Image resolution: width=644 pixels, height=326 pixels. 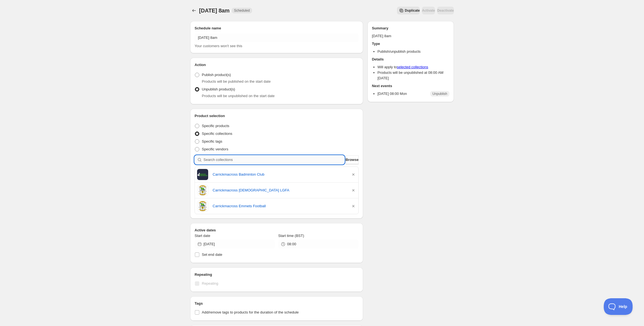 I want to click on h2: Summary, so click(x=411, y=28).